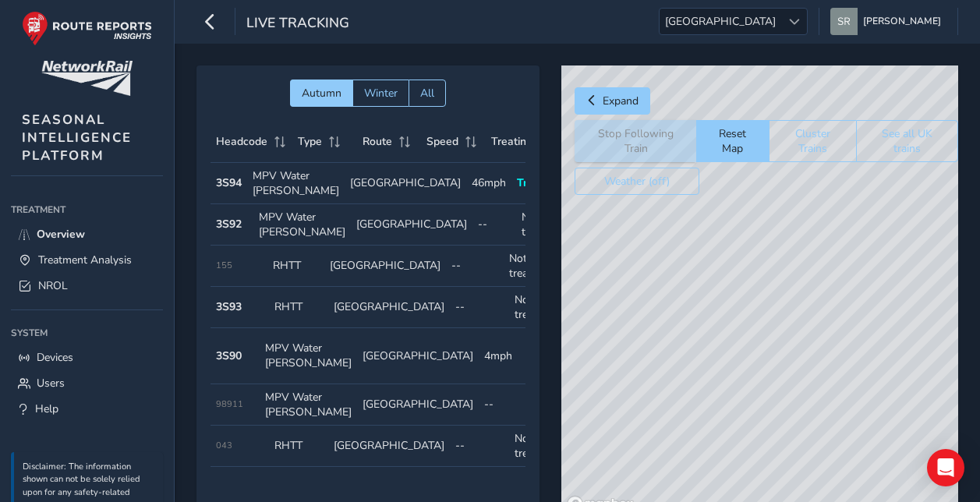  Describe the element at coordinates (87, 260) in the screenshot. I see `a: Treatment Analysis` at that location.